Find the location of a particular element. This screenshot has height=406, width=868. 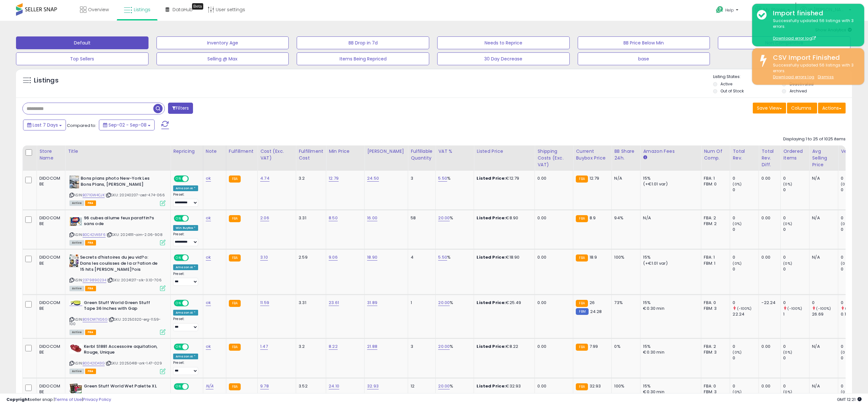

div: Title is located at coordinates (118, 151).